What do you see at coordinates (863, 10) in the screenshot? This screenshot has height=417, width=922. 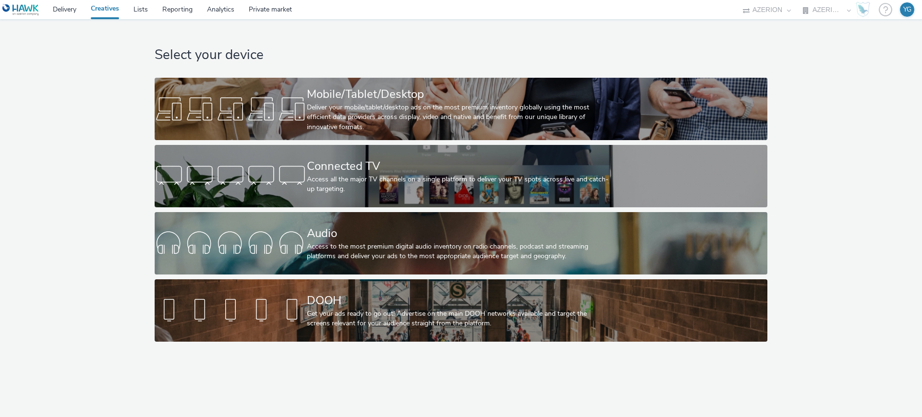 I see `img: Hawk Academy` at bounding box center [863, 10].